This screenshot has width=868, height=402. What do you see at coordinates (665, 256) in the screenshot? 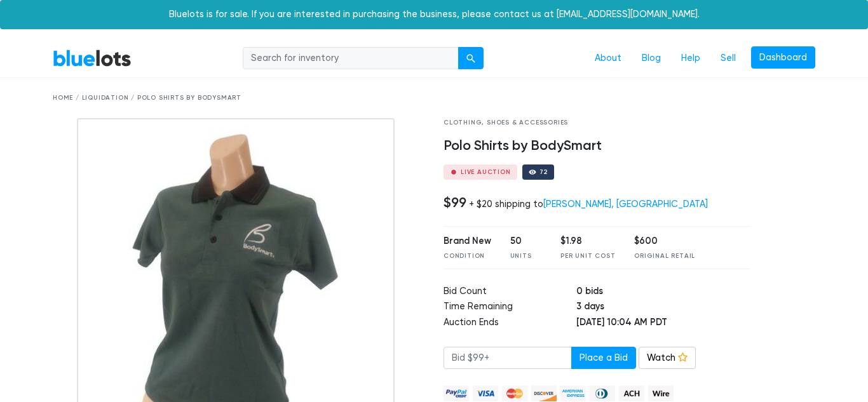
I see `div: Original Retail` at bounding box center [665, 256].